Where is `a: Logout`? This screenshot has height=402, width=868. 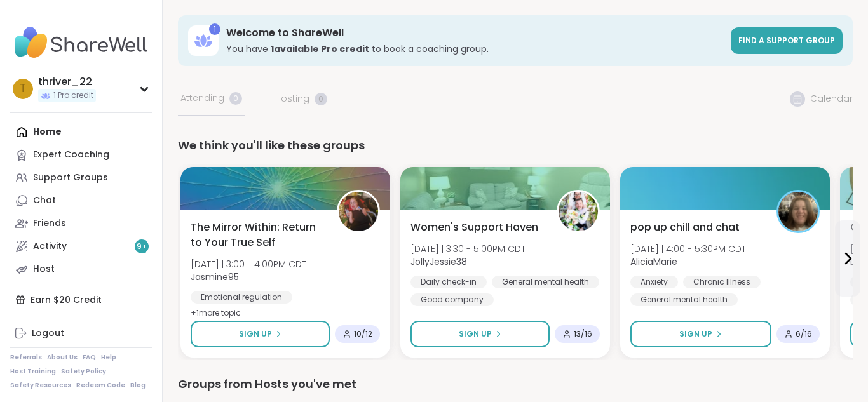 a: Logout is located at coordinates (81, 334).